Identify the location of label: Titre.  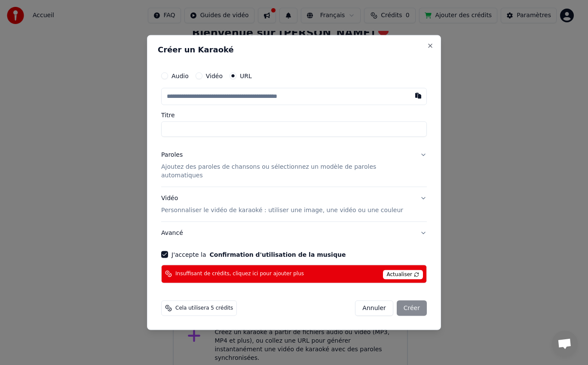
(294, 115).